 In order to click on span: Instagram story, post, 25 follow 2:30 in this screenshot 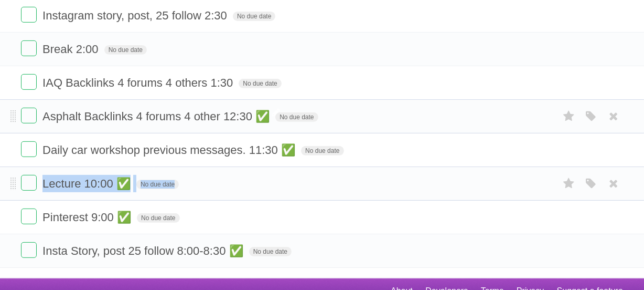, I will do `click(136, 15)`.